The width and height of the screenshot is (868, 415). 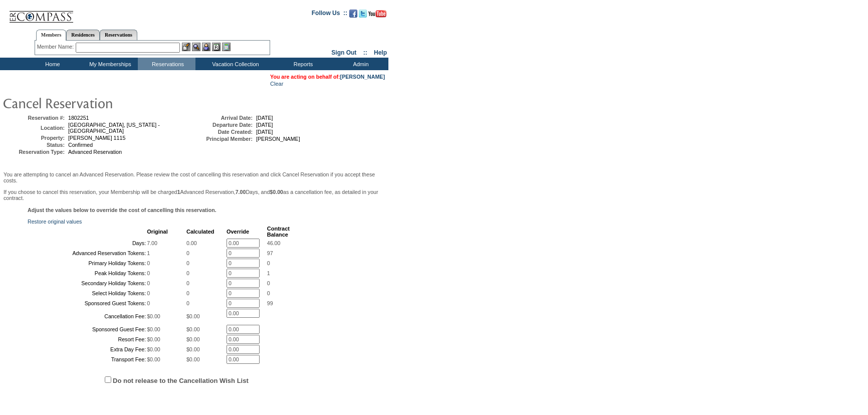 I want to click on b: 7.00, so click(x=240, y=192).